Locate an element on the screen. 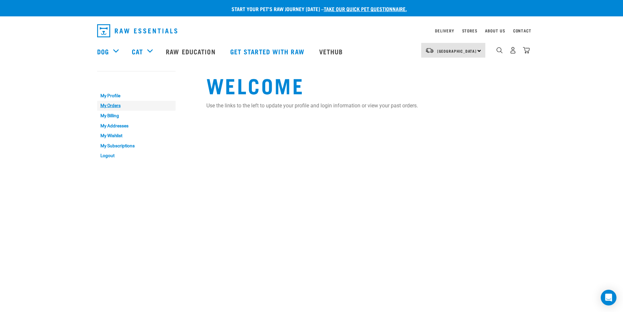 This screenshot has width=623, height=312. a: My Orders is located at coordinates (136, 106).